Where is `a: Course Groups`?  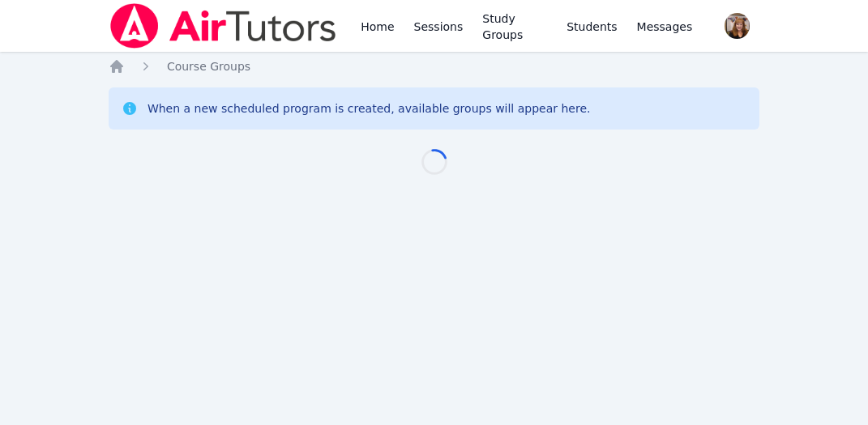 a: Course Groups is located at coordinates (208, 66).